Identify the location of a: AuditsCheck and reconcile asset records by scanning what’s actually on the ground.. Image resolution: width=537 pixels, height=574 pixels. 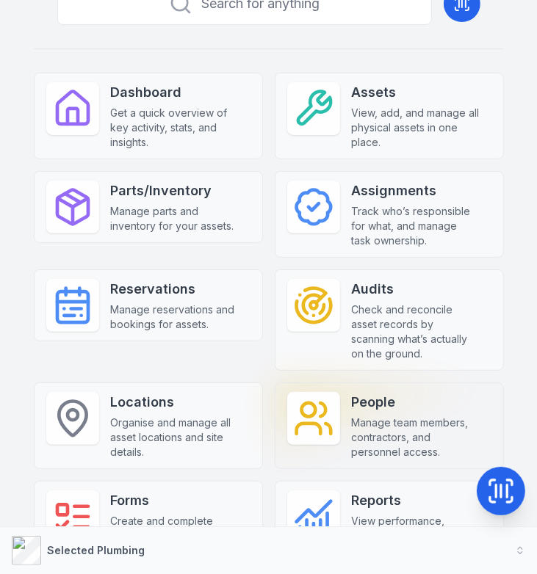
(389, 320).